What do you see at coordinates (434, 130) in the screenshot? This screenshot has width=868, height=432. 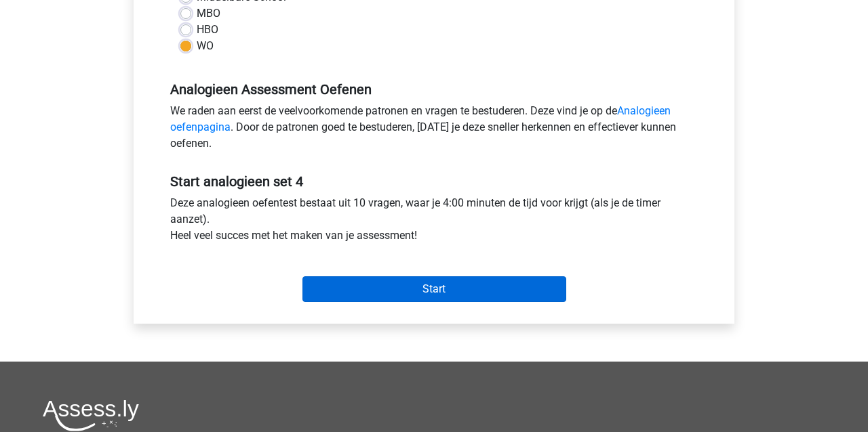 I see `div: We raden aan eerst de veelvoorkomende patronen en vragen te bestuderen. Deze vind je op de . Door...` at bounding box center [434, 130].